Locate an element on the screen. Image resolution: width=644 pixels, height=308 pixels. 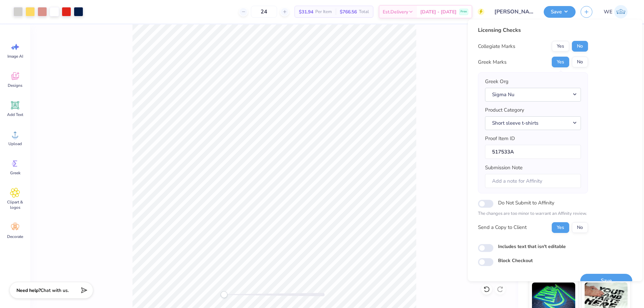
p: The changes are too minor to warrant an Affinity review. is located at coordinates (533, 214).